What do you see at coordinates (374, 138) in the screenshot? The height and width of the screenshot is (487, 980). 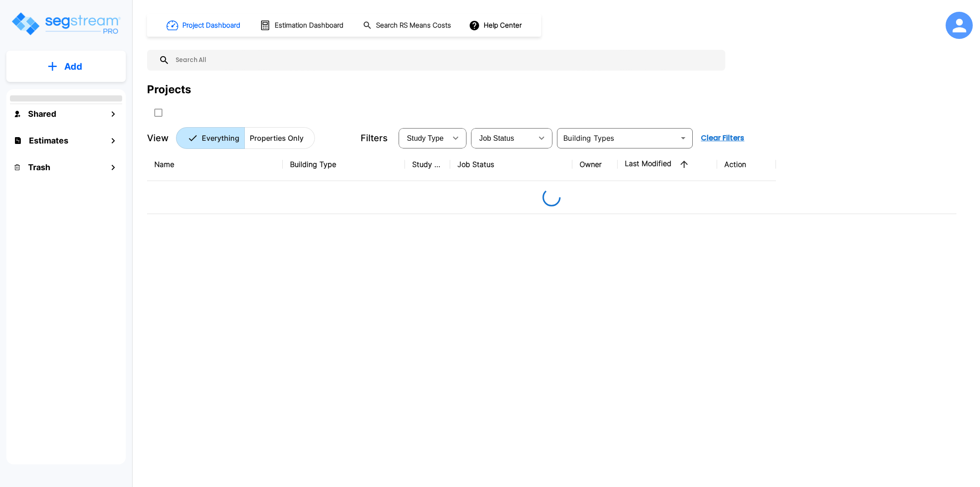 I see `p: Filters` at bounding box center [374, 138].